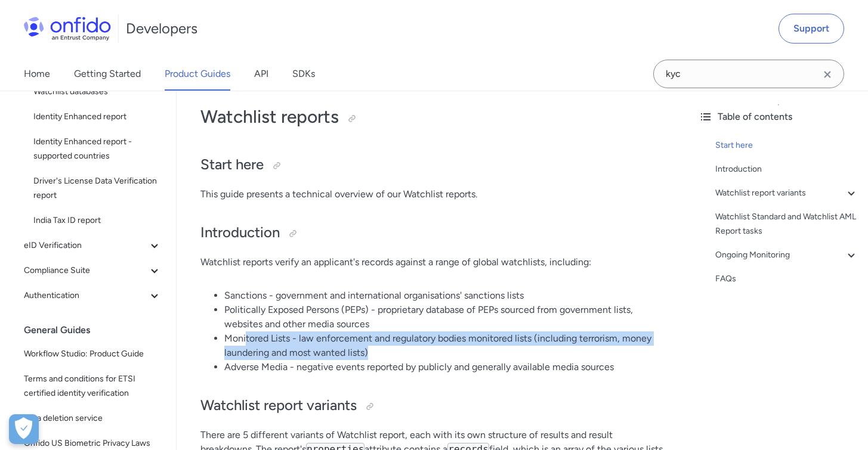  What do you see at coordinates (787, 224) in the screenshot?
I see `a: Watchlist Standard and Watchlist AML Report tasks` at bounding box center [787, 224].